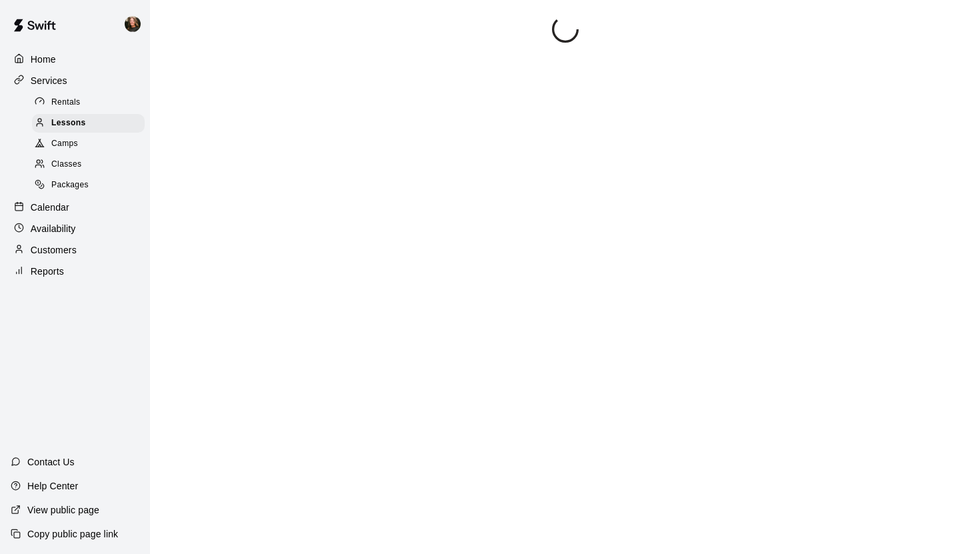 The height and width of the screenshot is (554, 980). What do you see at coordinates (50, 208) in the screenshot?
I see `p: Calendar` at bounding box center [50, 208].